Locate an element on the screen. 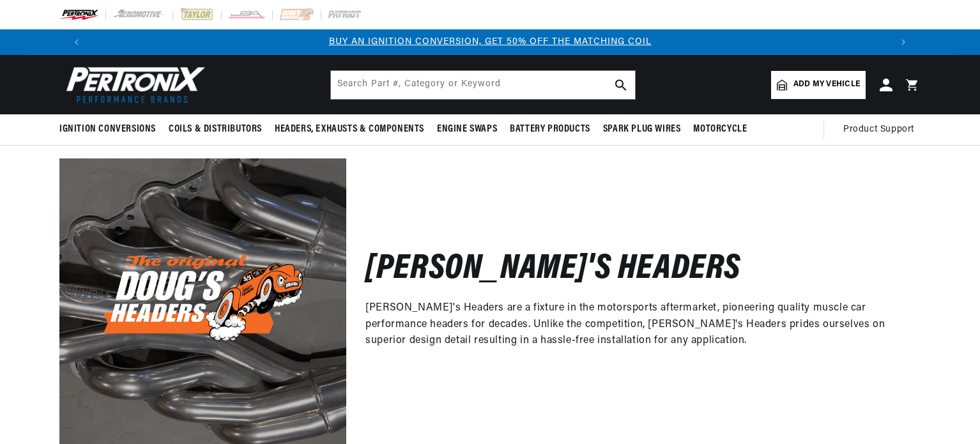 The height and width of the screenshot is (444, 980). span: Spark Plug Wires is located at coordinates (642, 129).